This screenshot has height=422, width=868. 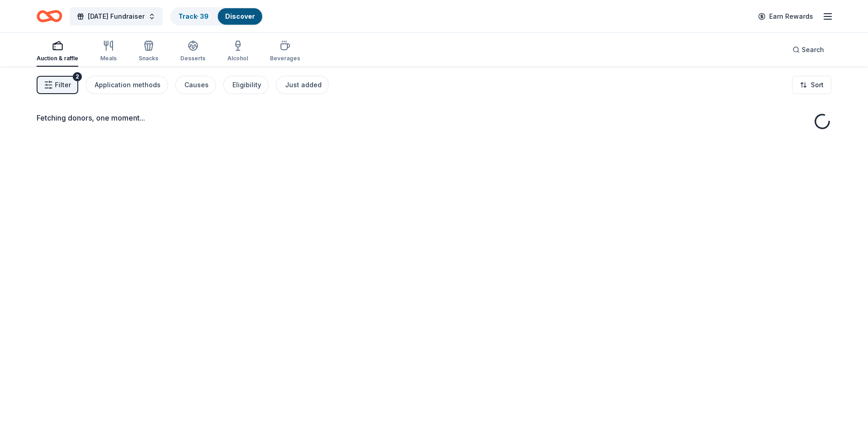 I want to click on div: Eligibility, so click(x=246, y=85).